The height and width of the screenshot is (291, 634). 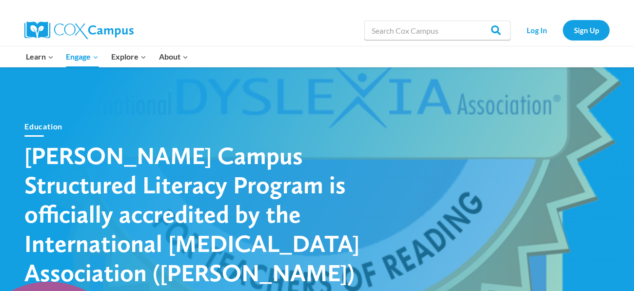 What do you see at coordinates (129, 57) in the screenshot?
I see `span: Explore` at bounding box center [129, 57].